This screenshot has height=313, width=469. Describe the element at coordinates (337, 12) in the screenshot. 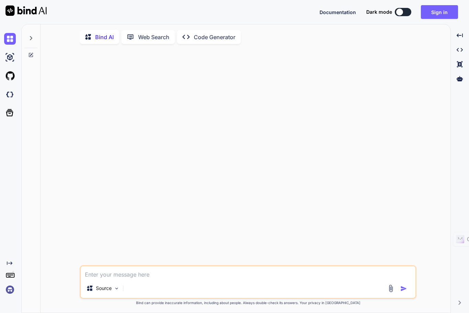

I see `button: Documentation` at that location.